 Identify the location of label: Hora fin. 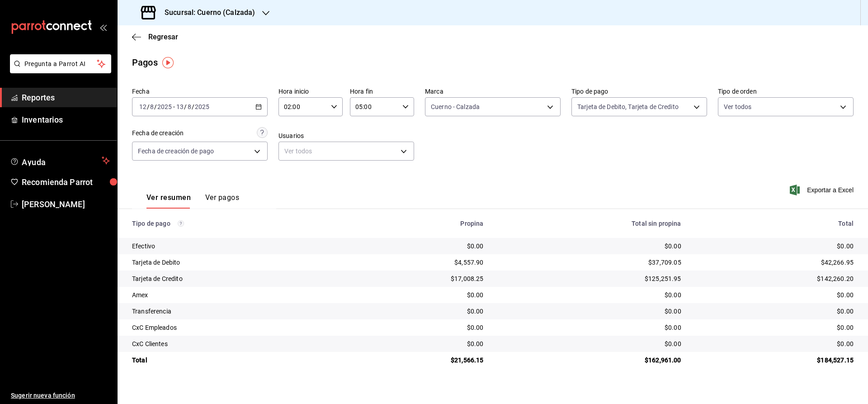
(382, 91).